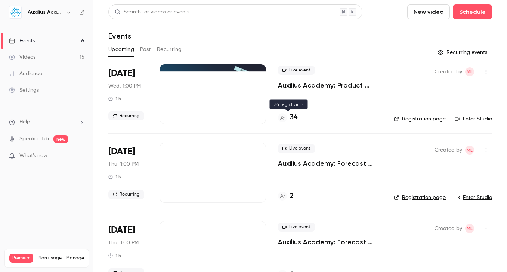 The height and width of the screenshot is (272, 507). What do you see at coordinates (428, 12) in the screenshot?
I see `button: New video` at bounding box center [428, 12].